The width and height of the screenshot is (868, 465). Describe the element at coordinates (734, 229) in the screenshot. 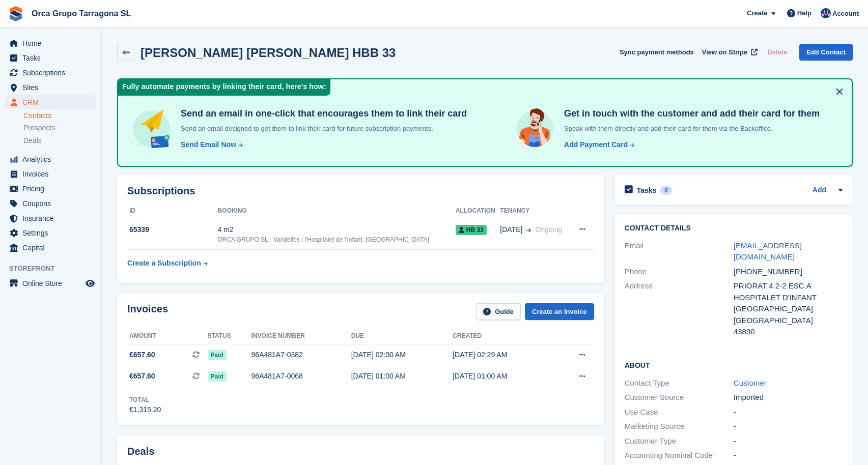

I see `h2: Contact Details` at that location.